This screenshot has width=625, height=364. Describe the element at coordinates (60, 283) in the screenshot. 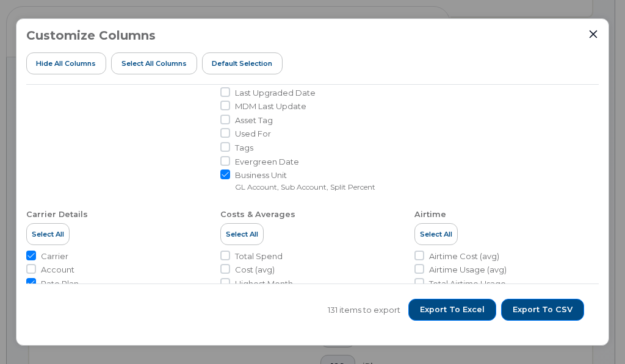

I see `span: Rate Plan` at that location.